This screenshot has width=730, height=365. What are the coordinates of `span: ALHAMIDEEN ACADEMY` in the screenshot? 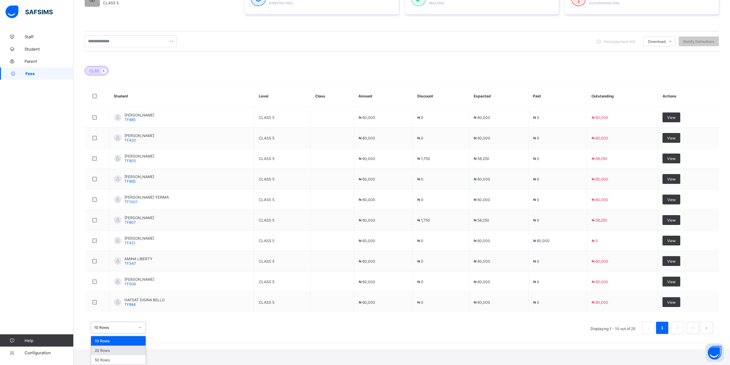 It's located at (369, 41).